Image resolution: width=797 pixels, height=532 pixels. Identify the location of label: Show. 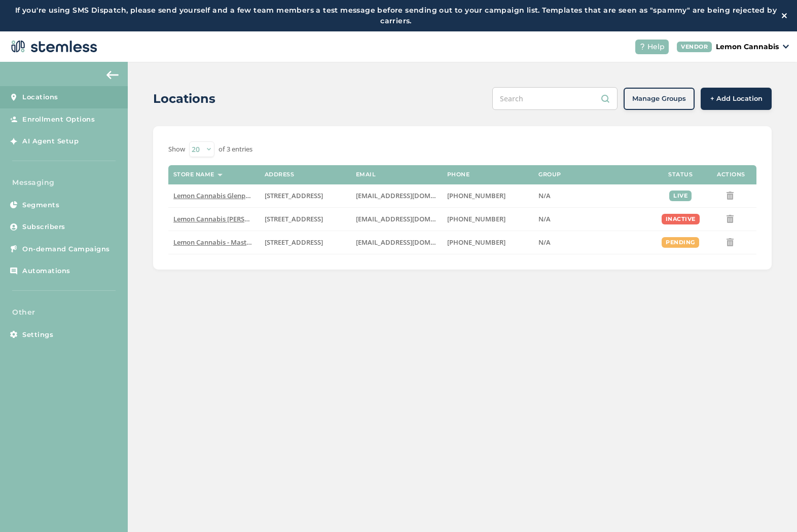
(176, 150).